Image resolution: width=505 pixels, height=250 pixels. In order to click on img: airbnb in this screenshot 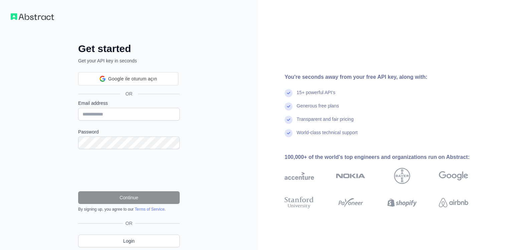, I will do `click(454, 203)`.